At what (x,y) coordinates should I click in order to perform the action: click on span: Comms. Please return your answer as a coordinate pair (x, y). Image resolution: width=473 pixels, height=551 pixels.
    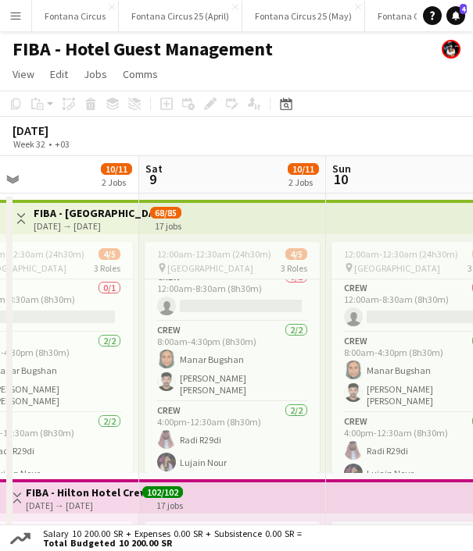
    Looking at the image, I should click on (140, 74).